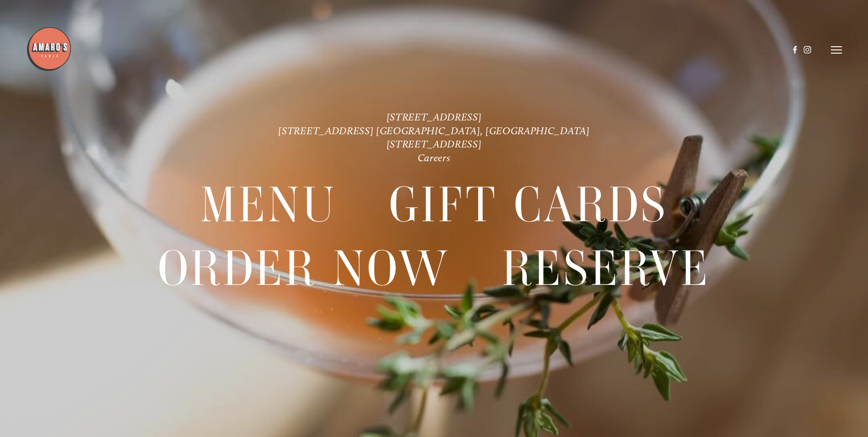 Image resolution: width=868 pixels, height=437 pixels. What do you see at coordinates (268, 204) in the screenshot?
I see `a: Menu` at bounding box center [268, 204].